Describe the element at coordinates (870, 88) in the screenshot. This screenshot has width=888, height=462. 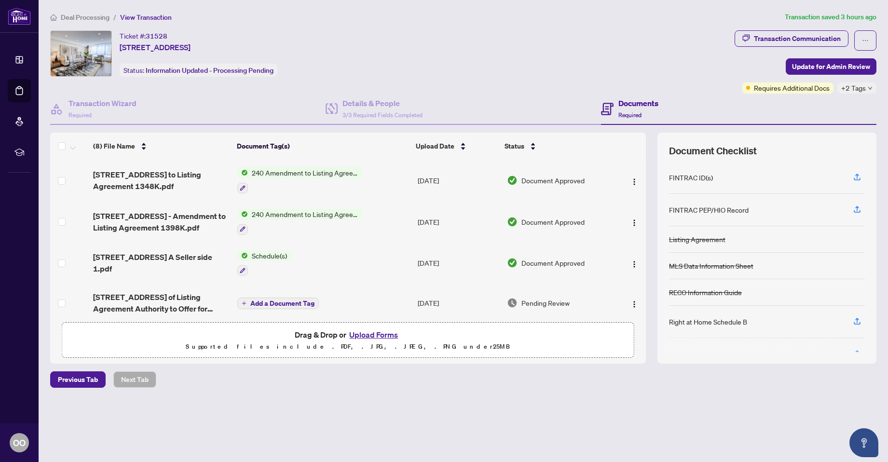
I see `span: down` at that location.